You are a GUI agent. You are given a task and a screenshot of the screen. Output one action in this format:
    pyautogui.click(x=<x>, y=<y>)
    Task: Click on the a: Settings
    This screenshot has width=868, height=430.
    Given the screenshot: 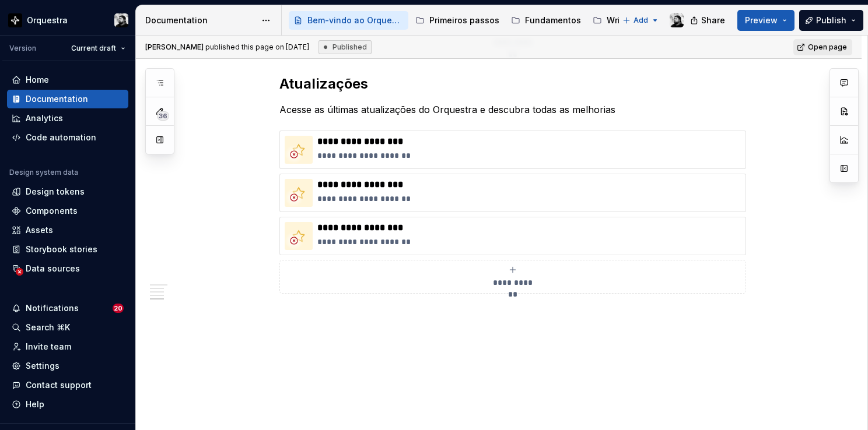 What is the action you would take?
    pyautogui.click(x=67, y=366)
    